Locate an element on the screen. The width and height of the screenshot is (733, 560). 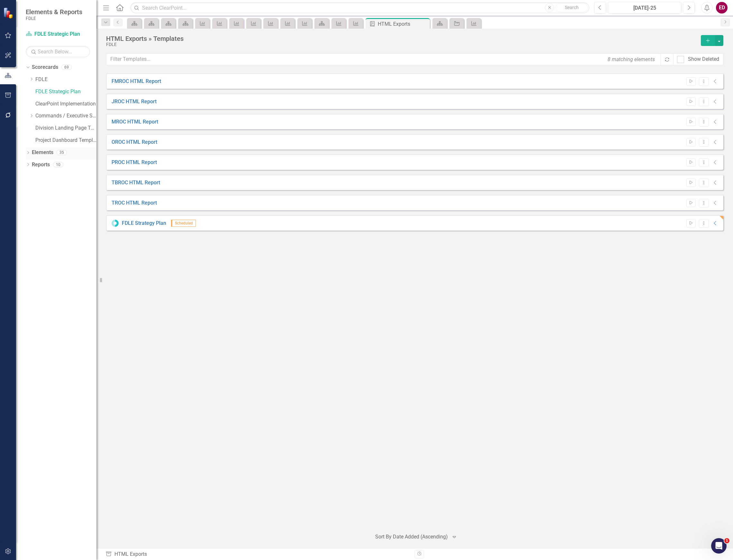
div: 8 matching elements is located at coordinates (631, 59).